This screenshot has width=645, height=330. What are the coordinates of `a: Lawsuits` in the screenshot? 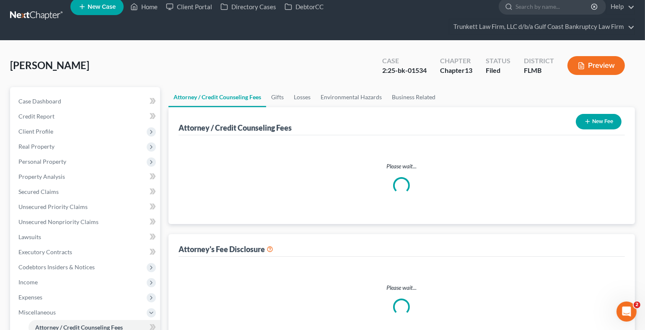 It's located at (86, 237).